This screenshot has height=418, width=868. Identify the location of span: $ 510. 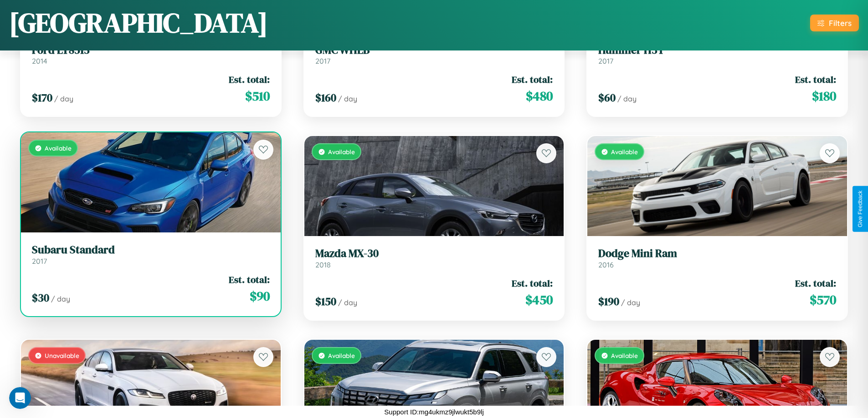
(257, 96).